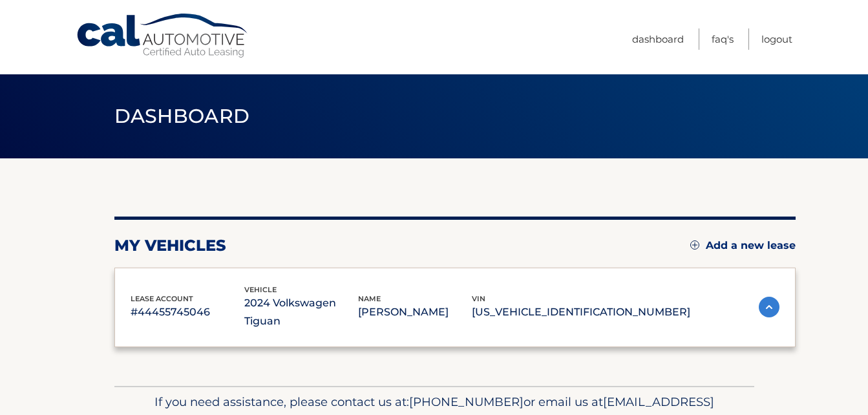 The height and width of the screenshot is (415, 868). I want to click on a: Logout, so click(777, 39).